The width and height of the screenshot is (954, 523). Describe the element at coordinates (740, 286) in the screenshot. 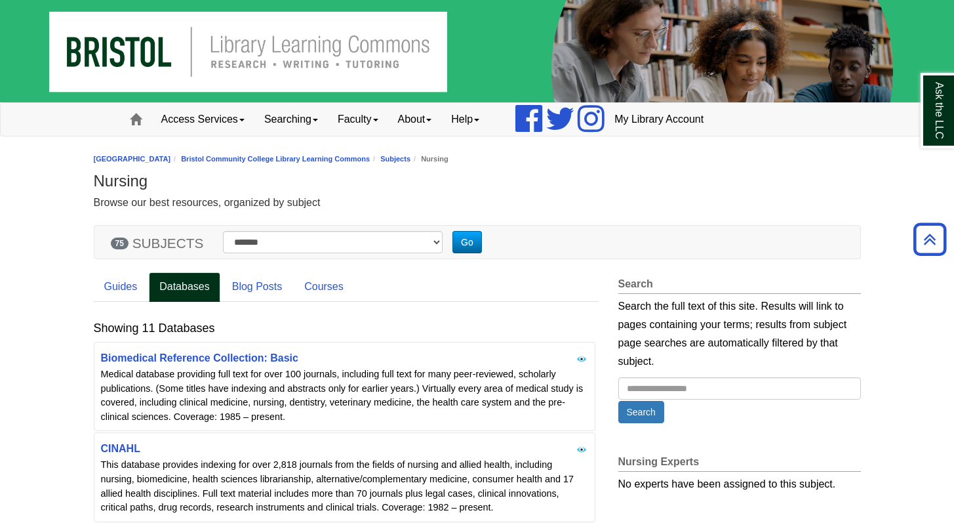

I see `h2: Search` at that location.